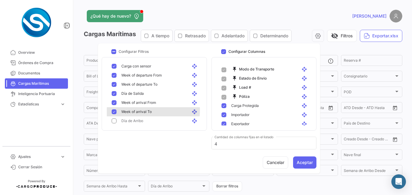 The height and width of the screenshot is (195, 412). What do you see at coordinates (304, 162) in the screenshot?
I see `button: Aceptar` at bounding box center [304, 162].